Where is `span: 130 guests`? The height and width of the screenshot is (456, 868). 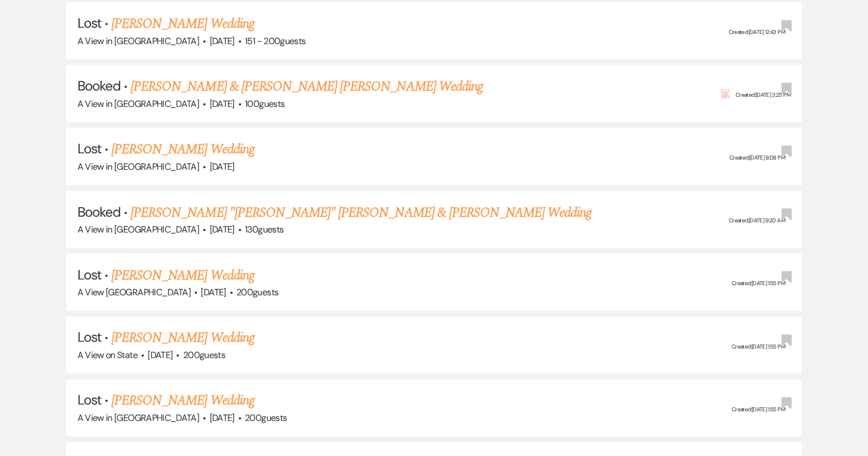
span: 130 guests is located at coordinates (264, 229).